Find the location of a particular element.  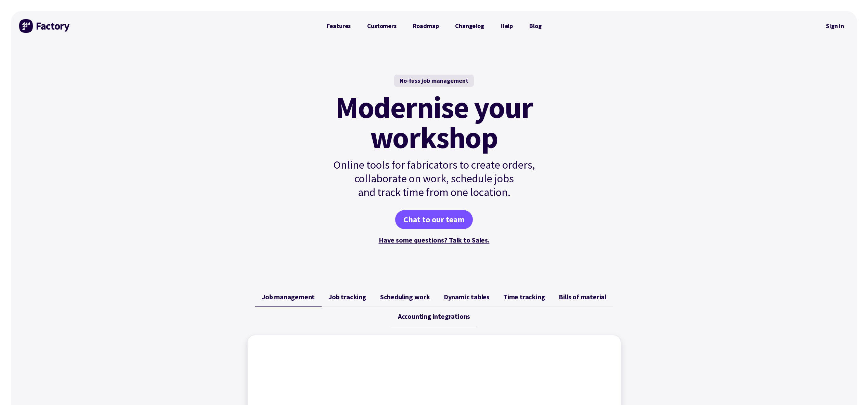

p: Online tools for fabricators to create orders, collaborate on work, schedule jobs and track time ... is located at coordinates (434, 178).